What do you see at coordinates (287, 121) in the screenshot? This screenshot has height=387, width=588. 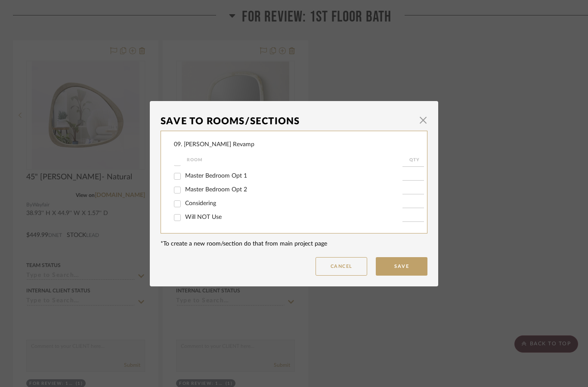 I see `div: Save To Rooms/Sections` at bounding box center [287, 121].